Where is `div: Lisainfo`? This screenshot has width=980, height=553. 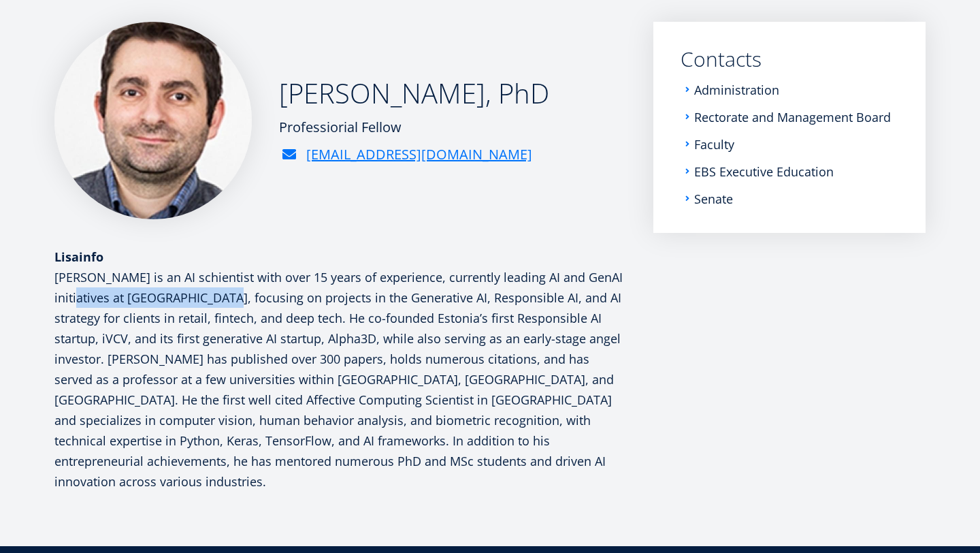
div: Lisainfo is located at coordinates (340, 257).